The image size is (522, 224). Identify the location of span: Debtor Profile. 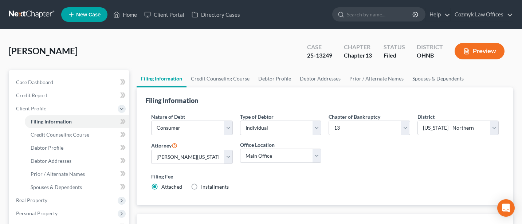
(47, 148).